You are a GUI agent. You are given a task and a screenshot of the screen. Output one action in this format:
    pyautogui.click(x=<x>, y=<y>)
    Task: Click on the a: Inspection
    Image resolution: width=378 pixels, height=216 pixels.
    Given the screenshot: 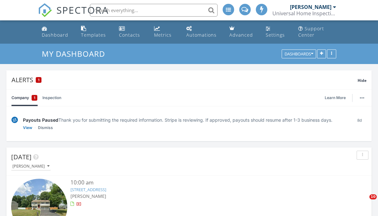 What is the action you would take?
    pyautogui.click(x=52, y=98)
    